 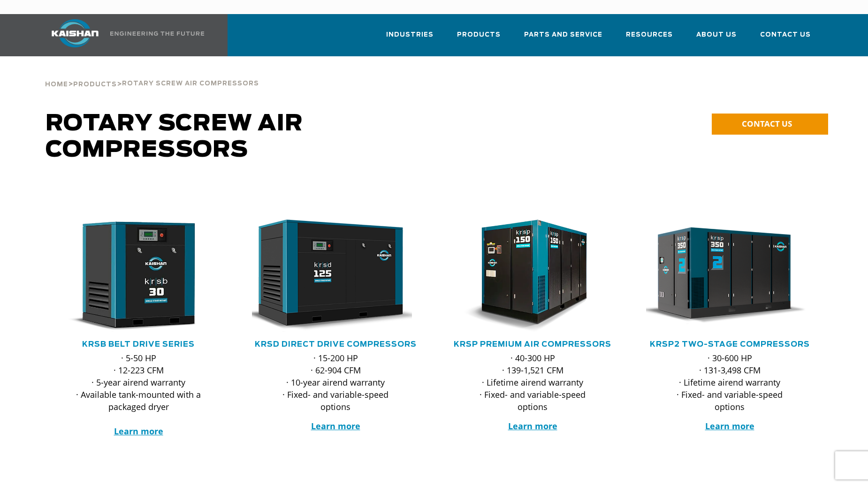 What do you see at coordinates (57, 84) in the screenshot?
I see `span: Home` at bounding box center [57, 84].